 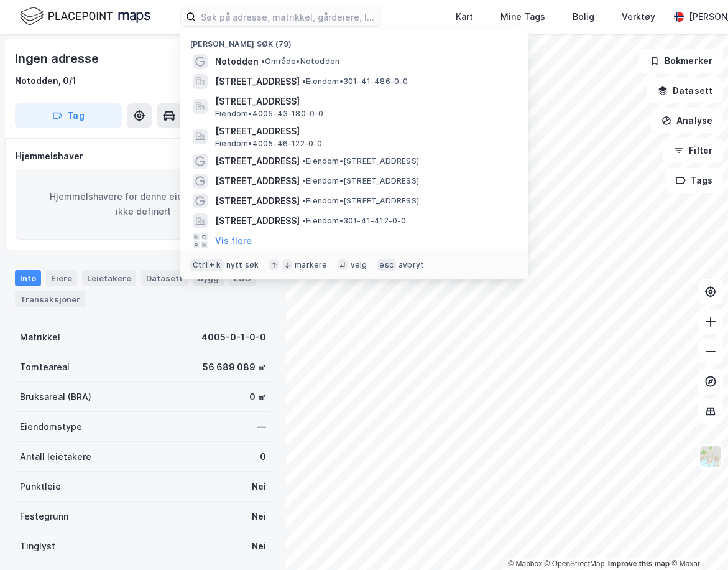 I want to click on div: Antall leietakere, so click(x=56, y=457).